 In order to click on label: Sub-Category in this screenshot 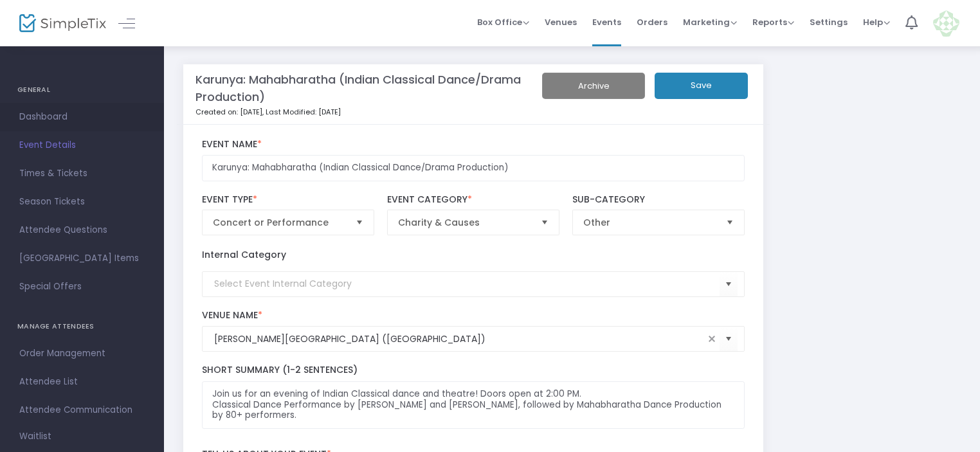, I will do `click(659, 200)`.